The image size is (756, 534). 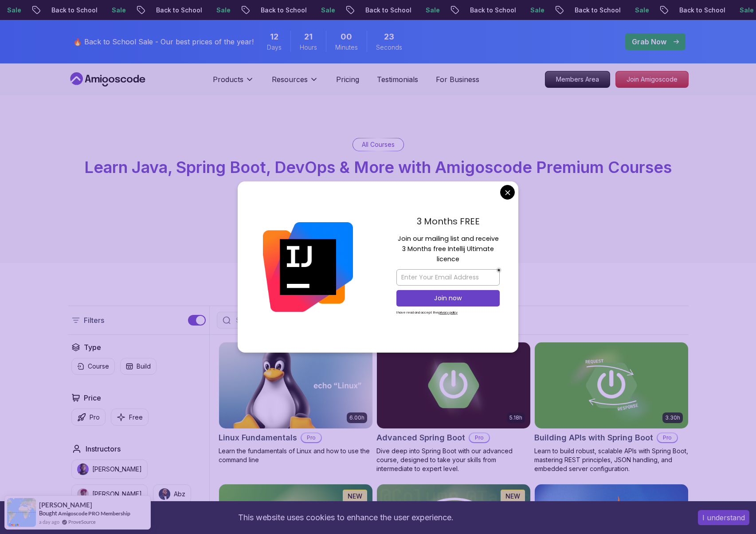 What do you see at coordinates (295, 385) in the screenshot?
I see `img: Linux Fundamentals card` at bounding box center [295, 385].